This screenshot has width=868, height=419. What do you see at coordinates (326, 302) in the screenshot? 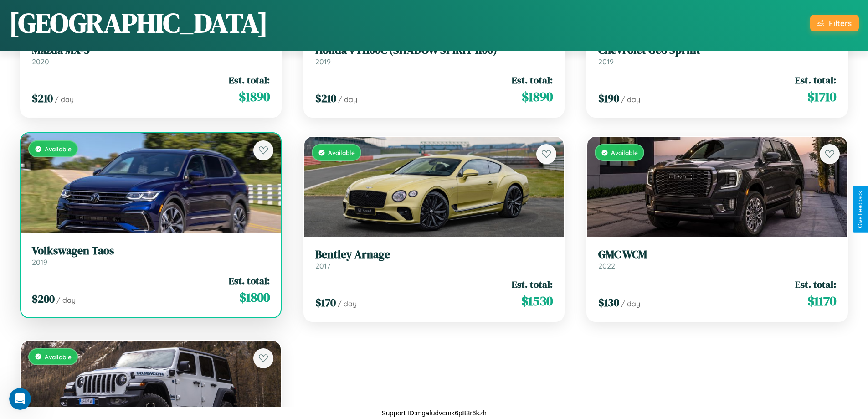
I see `span: $ 170` at bounding box center [326, 302].